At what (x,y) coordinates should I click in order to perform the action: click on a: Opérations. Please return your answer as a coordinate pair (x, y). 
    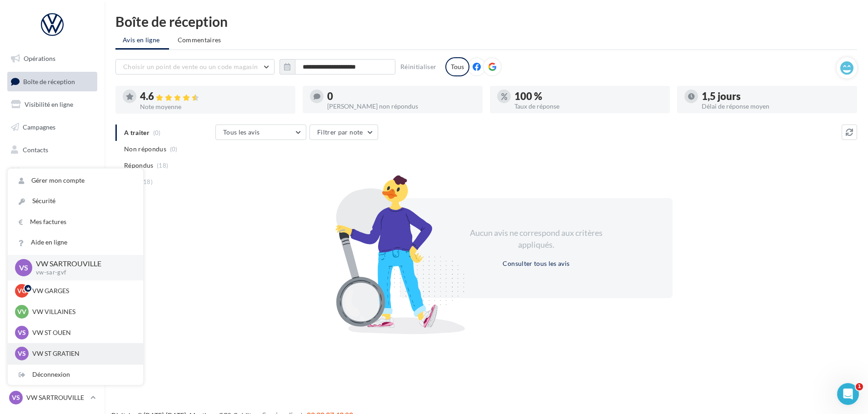
    Looking at the image, I should click on (53, 58).